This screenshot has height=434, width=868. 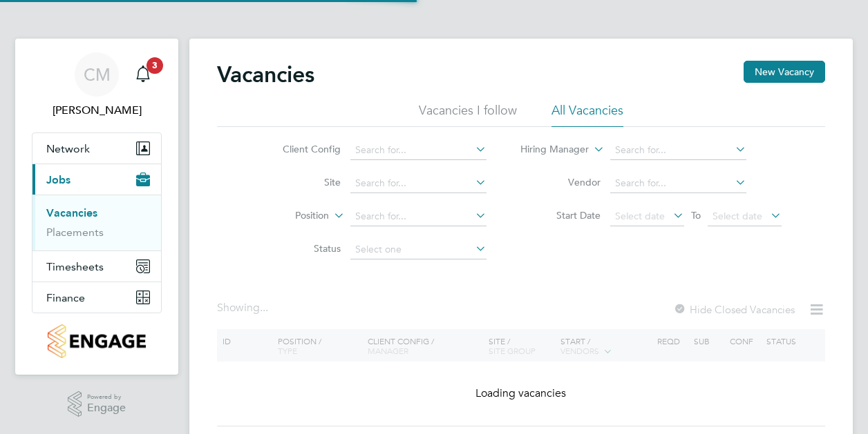 What do you see at coordinates (74, 232) in the screenshot?
I see `a: Placements` at bounding box center [74, 232].